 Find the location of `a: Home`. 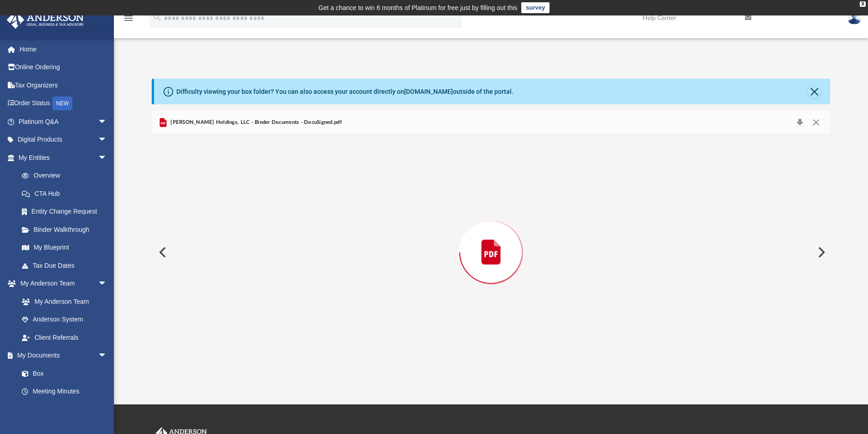

a: Home is located at coordinates (63, 49).